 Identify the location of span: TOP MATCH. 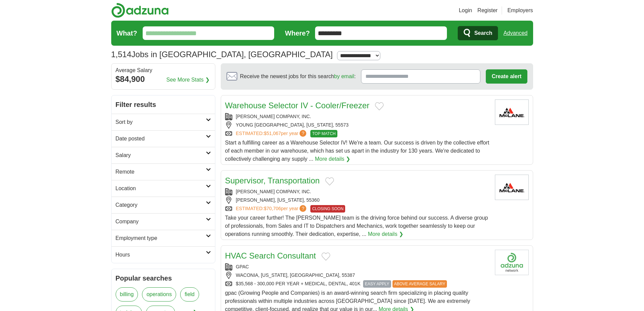
(323, 134).